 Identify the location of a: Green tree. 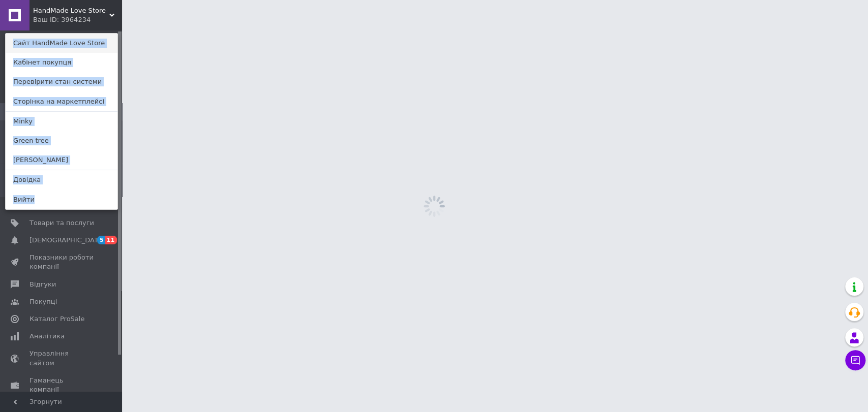
(61, 141).